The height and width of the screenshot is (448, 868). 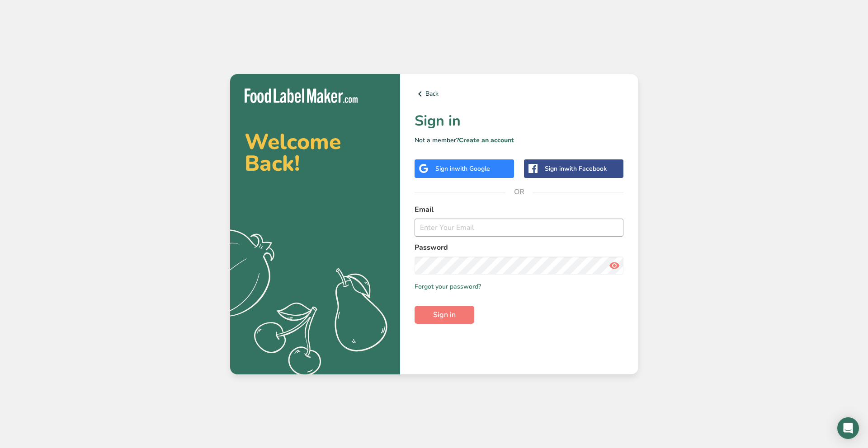 What do you see at coordinates (444, 315) in the screenshot?
I see `span: Sign in` at bounding box center [444, 315].